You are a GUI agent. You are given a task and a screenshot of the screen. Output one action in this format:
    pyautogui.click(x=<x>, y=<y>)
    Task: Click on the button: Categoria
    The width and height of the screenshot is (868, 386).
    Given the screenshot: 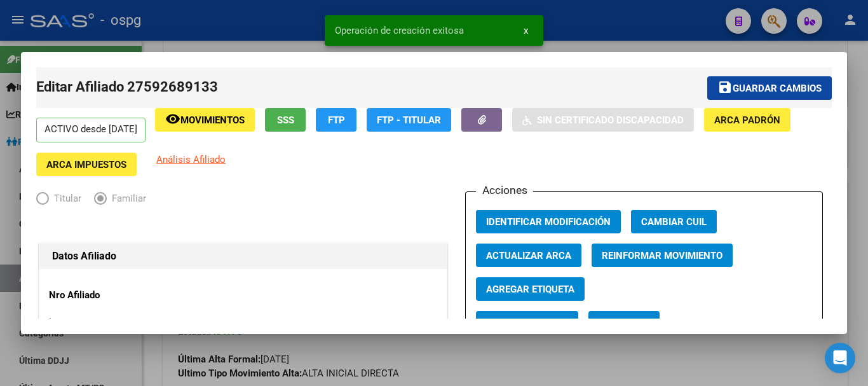 What is the action you would take?
    pyautogui.click(x=624, y=322)
    